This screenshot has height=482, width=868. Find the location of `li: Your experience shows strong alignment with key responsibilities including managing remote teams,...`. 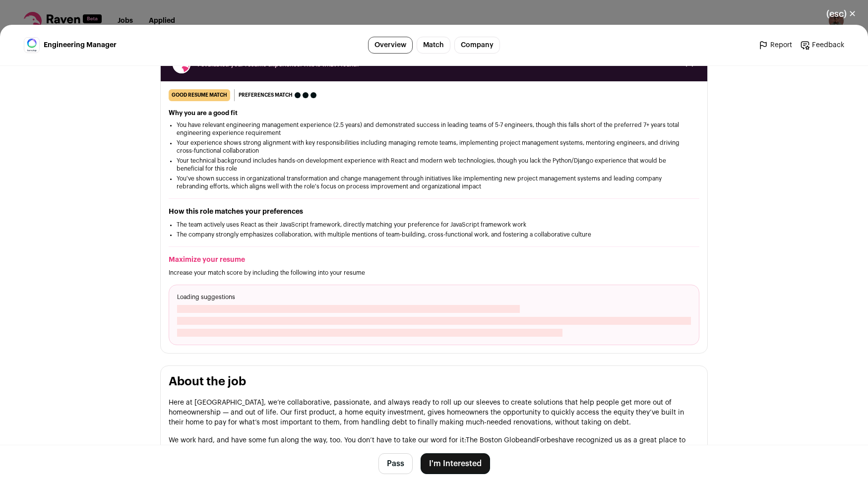

li: Your experience shows strong alignment with key responsibilities including managing remote teams,... is located at coordinates (434, 147).